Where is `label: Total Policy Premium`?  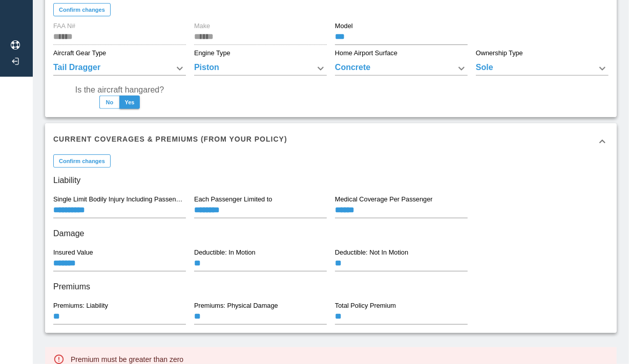 label: Total Policy Premium is located at coordinates (365, 306).